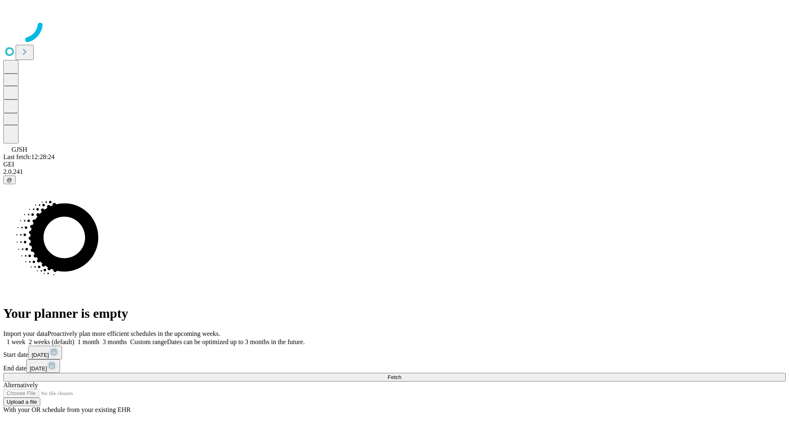  What do you see at coordinates (394, 377) in the screenshot?
I see `button: Fetch` at bounding box center [394, 377].